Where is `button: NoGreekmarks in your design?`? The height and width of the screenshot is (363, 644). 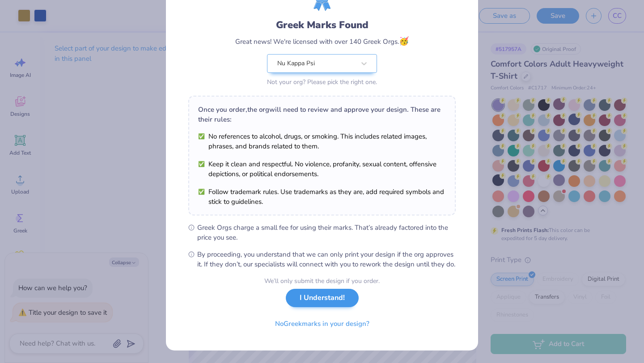
button: NoGreekmarks in your design? is located at coordinates (322, 324).